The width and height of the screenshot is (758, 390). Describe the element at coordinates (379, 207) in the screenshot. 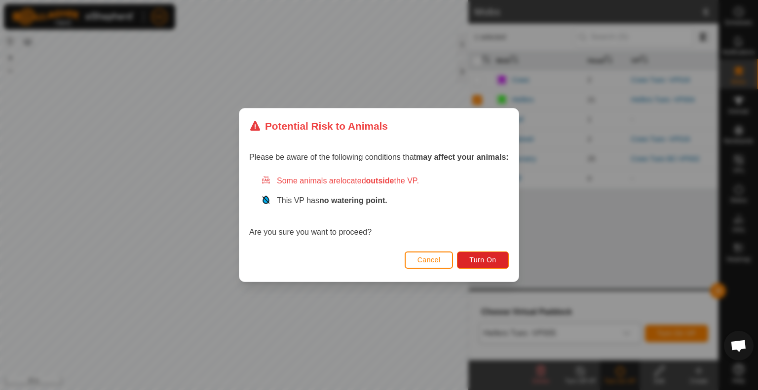

I see `div: Are you sure you want to proceed?` at that location.